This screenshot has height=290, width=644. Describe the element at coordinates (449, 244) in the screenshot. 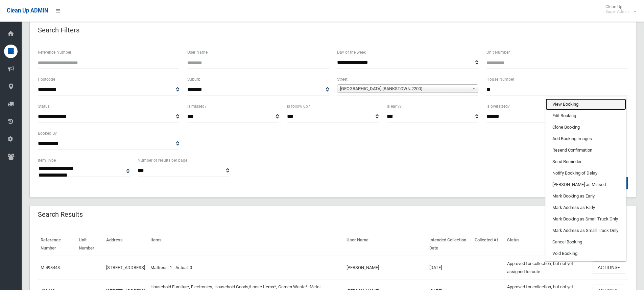

I see `th: Intended Collection Date` at that location.